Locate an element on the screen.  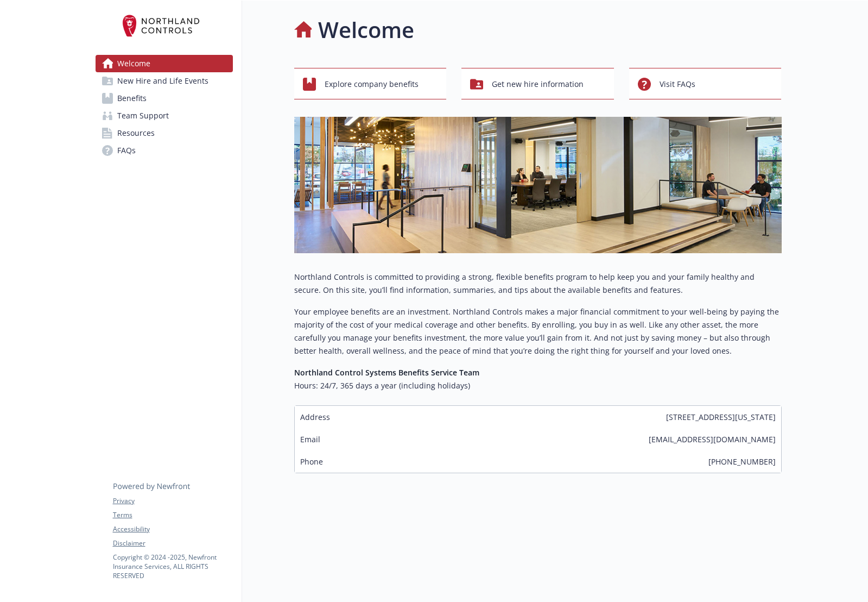
p: Your employee benefits are an investment. Northland Controls makes a major financial commitment t... is located at coordinates (538, 331).